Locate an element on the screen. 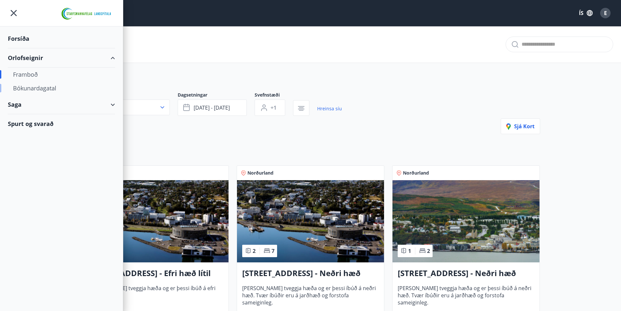  span: 7 is located at coordinates (273, 251).